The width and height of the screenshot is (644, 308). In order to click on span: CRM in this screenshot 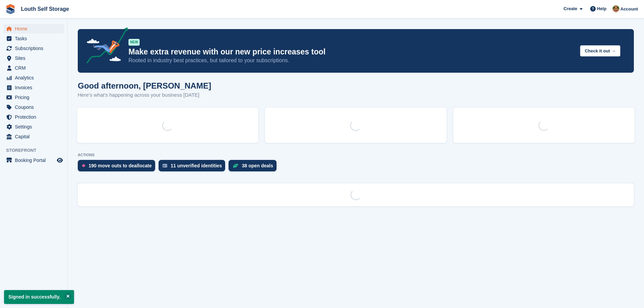, I will do `click(35, 68)`.